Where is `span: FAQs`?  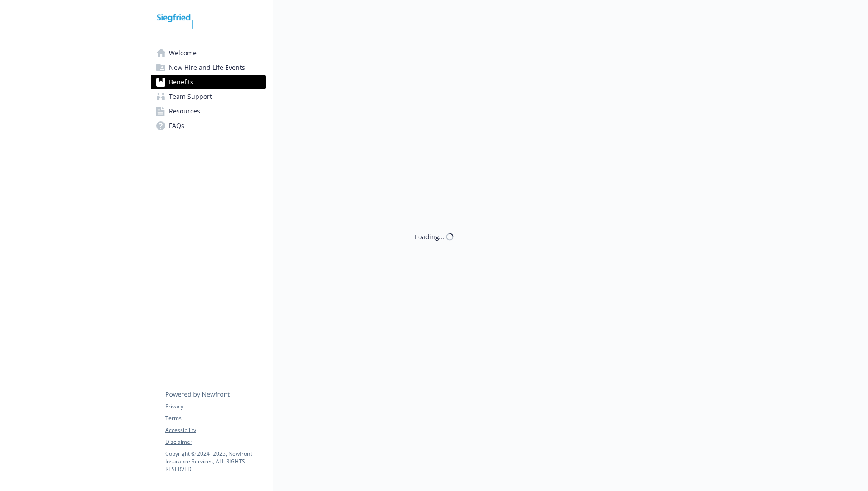 span: FAQs is located at coordinates (177, 126).